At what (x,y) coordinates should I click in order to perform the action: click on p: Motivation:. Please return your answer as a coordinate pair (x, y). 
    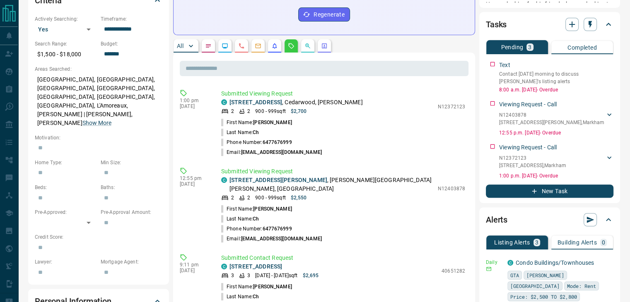
    Looking at the image, I should click on (99, 138).